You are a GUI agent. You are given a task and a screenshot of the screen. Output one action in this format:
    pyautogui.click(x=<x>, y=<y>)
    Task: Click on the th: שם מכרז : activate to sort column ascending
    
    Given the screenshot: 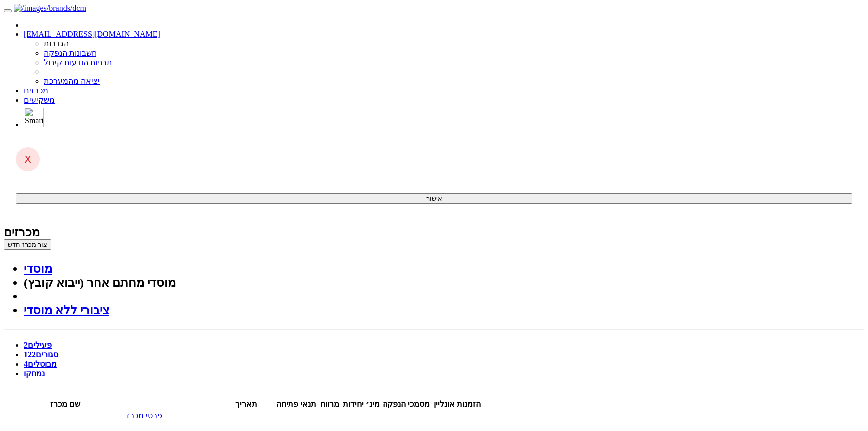 What is the action you would take?
    pyautogui.click(x=65, y=404)
    